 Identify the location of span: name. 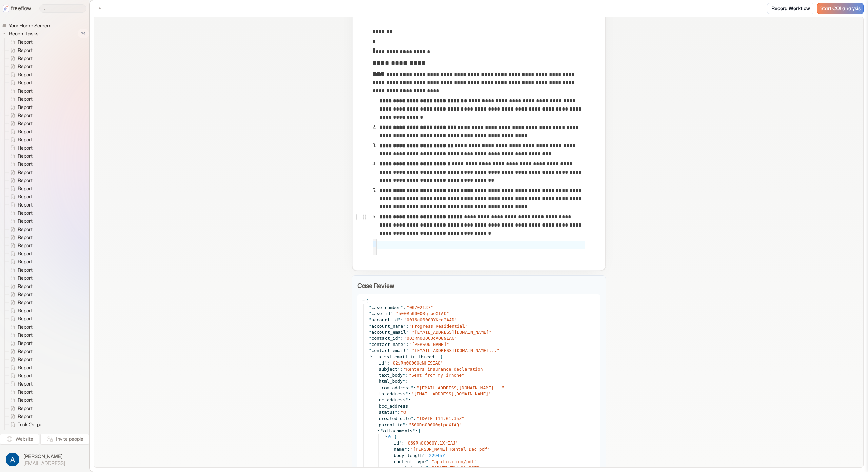
(399, 449).